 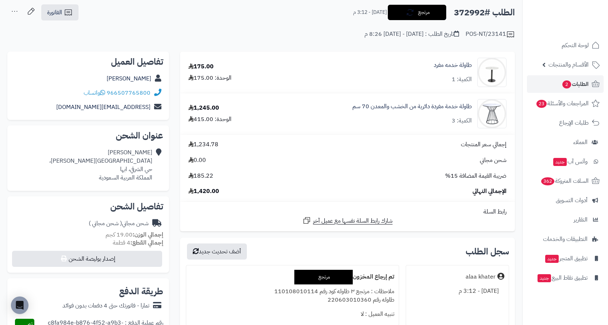 What do you see at coordinates (565, 219) in the screenshot?
I see `a: التقارير` at bounding box center [565, 219].